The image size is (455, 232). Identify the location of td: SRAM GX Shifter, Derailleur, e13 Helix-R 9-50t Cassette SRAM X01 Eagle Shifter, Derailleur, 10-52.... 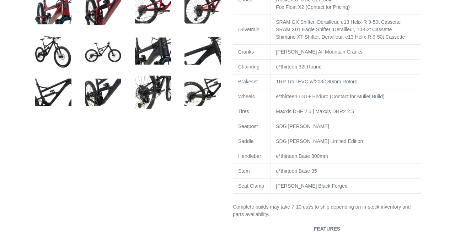
(346, 29).